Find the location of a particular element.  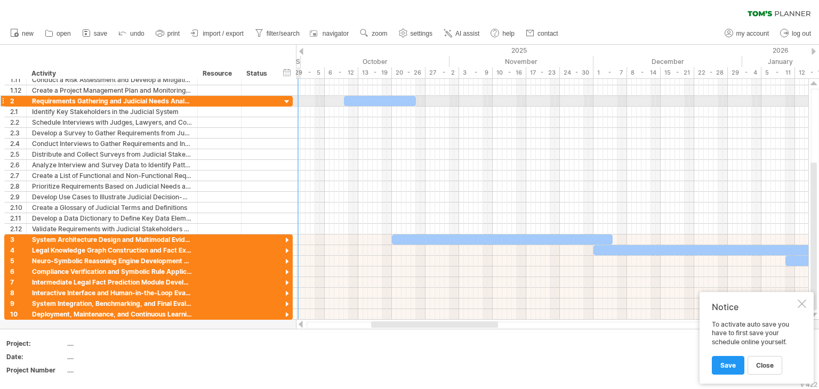

div: Develop a Survey to Gather Requirements from Judicial Stakeholders is located at coordinates (112, 133).